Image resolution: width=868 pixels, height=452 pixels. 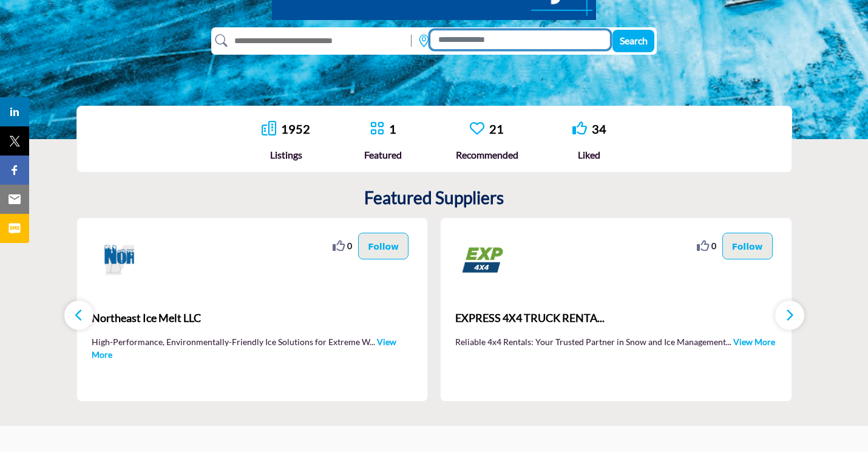 I want to click on b: Northeast Ice Melt LLC, so click(x=253, y=318).